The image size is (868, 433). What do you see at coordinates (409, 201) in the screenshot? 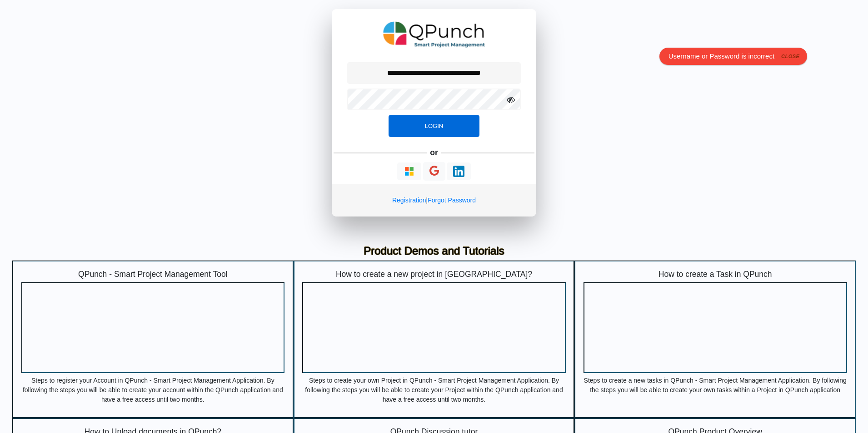
I see `a: Registration` at bounding box center [409, 201].